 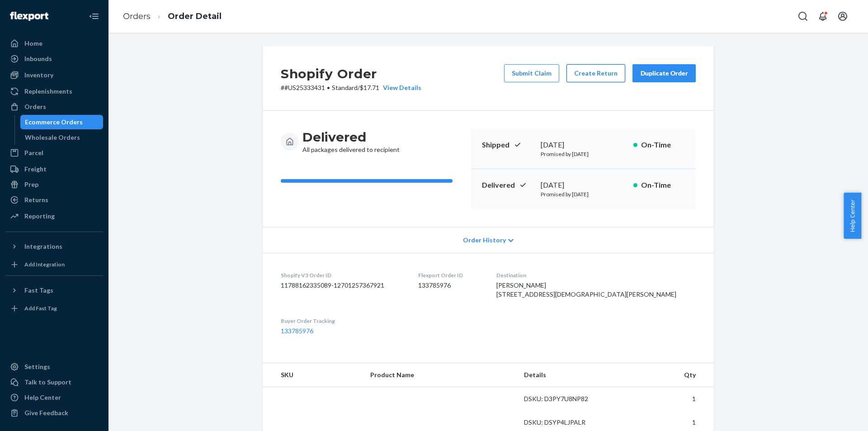 I want to click on button: Open notifications, so click(x=823, y=16).